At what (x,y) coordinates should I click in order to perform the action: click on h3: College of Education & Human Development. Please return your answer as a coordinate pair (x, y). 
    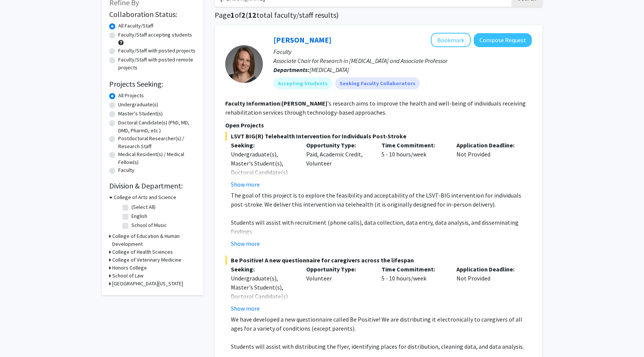
    Looking at the image, I should click on (154, 240).